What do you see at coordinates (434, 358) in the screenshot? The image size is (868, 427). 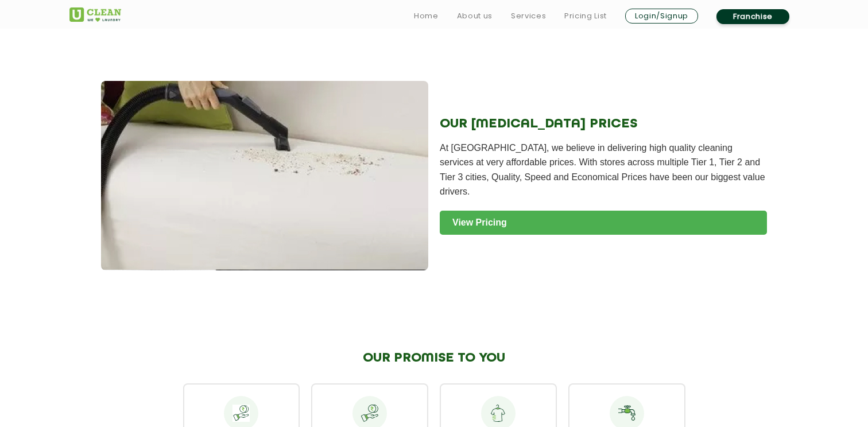 I see `h2: OUR PROMISE TO YOU` at bounding box center [434, 358].